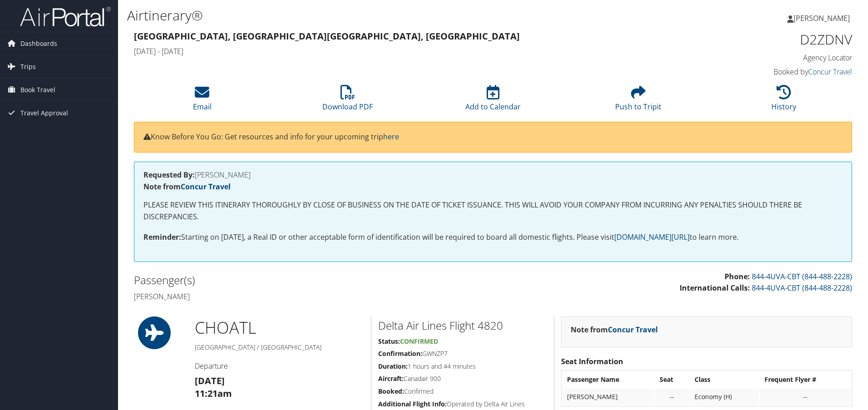 The width and height of the screenshot is (868, 410). Describe the element at coordinates (393, 367) in the screenshot. I see `strong: Duration:` at that location.